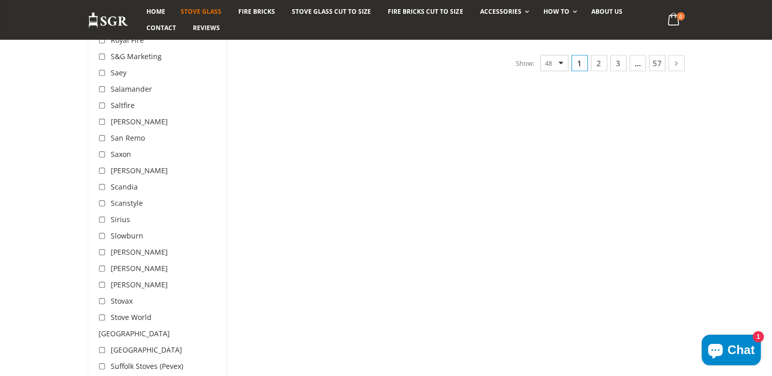 The height and width of the screenshot is (376, 772). I want to click on a: 3, so click(618, 63).